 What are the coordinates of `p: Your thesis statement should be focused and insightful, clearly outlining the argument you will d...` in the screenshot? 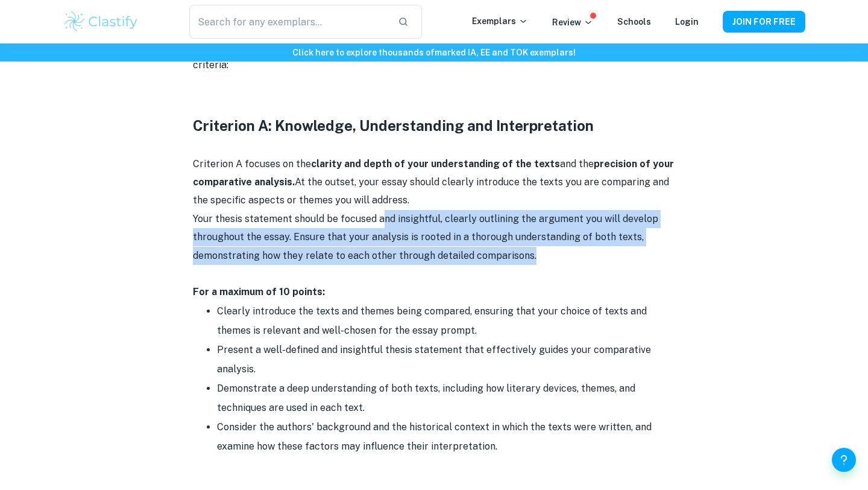 It's located at (434, 237).